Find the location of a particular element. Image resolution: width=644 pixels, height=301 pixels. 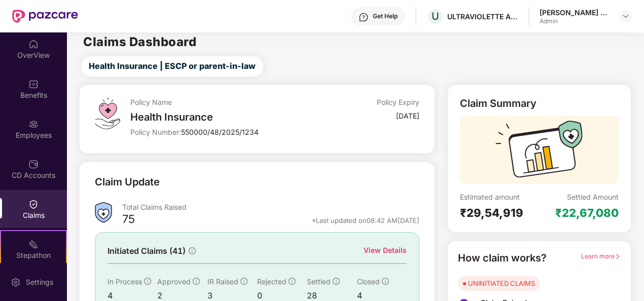

img: svg+xml;base64,PHN2ZyBpZD0iQ0RfQWNjb3VudHMiIGRhdGEtbmFtZT0iQ0QgQWNjb3VudHMiIHhtbG5zPSJodHRwOi8vd3... is located at coordinates (33, 164).